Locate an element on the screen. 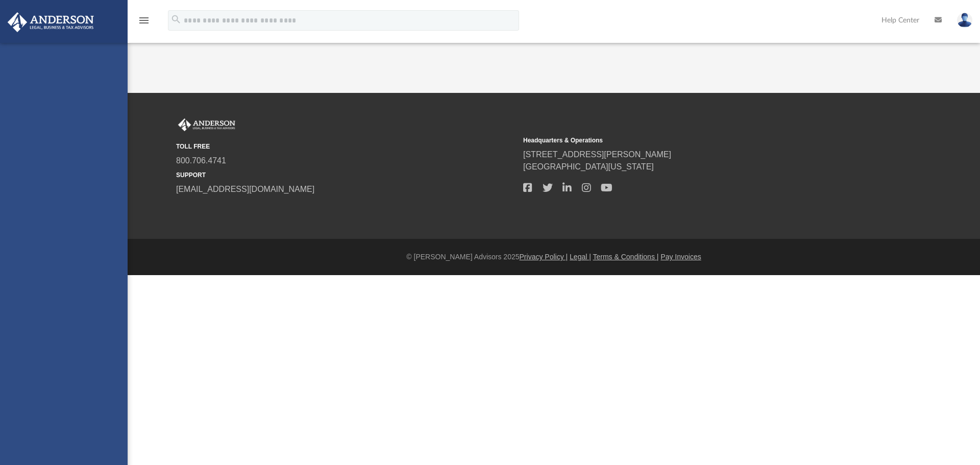 Image resolution: width=980 pixels, height=465 pixels. a: 800.706.4741 is located at coordinates (201, 160).